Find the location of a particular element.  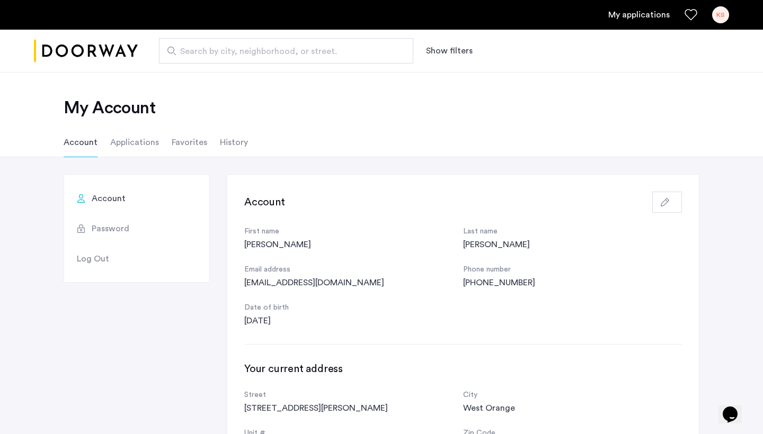

img: logo is located at coordinates (86, 51).